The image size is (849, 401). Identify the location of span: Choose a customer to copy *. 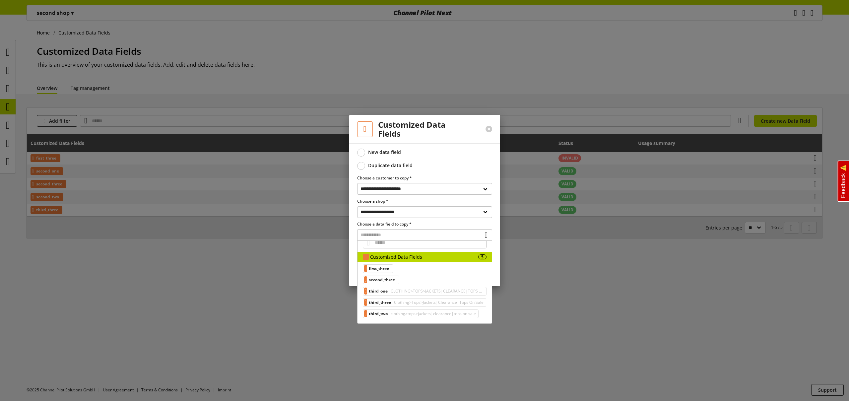
(385, 178).